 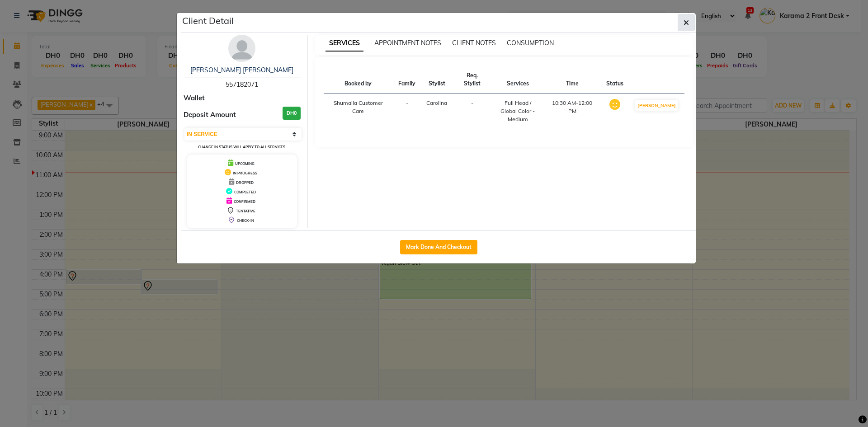 I want to click on span: 557182071, so click(x=242, y=85).